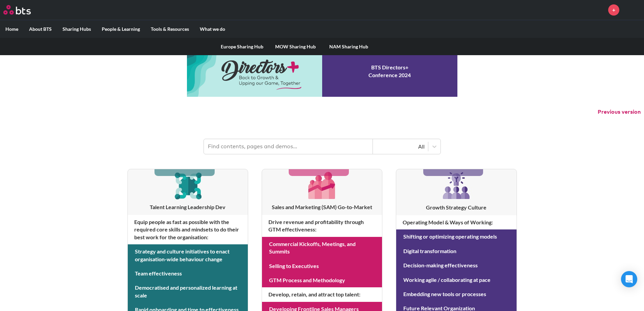 The image size is (644, 311). I want to click on input: Find contents, pages and demos..., so click(288, 146).